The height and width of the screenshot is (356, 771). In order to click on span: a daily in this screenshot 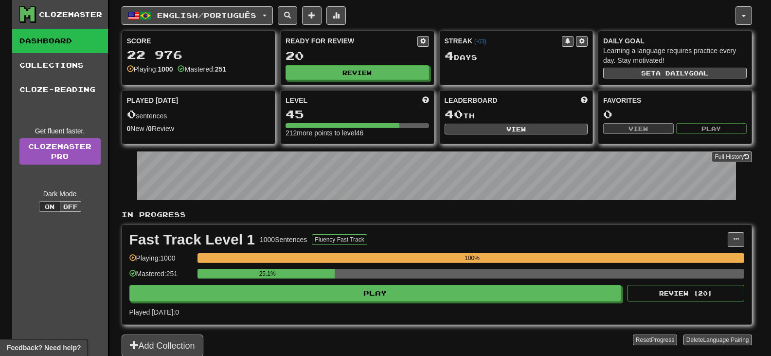, I will do `click(672, 73)`.